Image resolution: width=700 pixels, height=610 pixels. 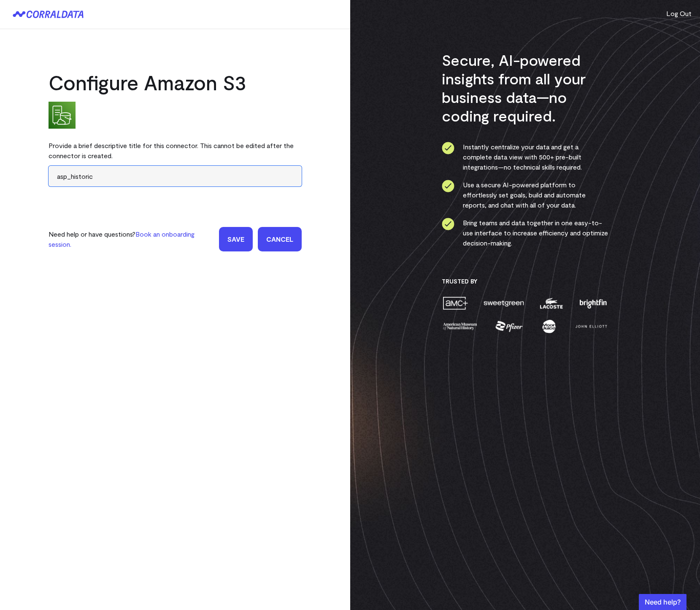 I want to click on li: Bring teams and data together in one easy-to-use interface to increase efficiency and optimize de..., so click(x=525, y=233).